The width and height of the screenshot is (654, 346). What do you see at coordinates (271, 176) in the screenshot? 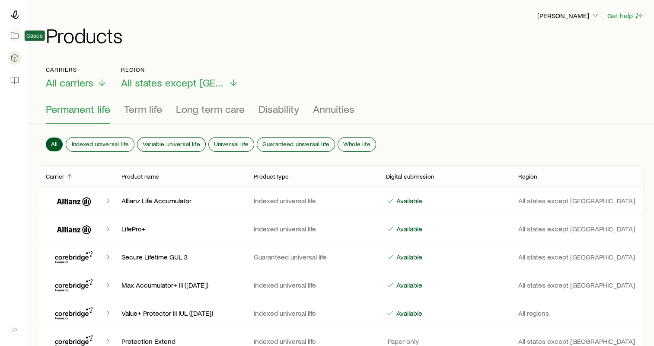
I see `p: Product type` at bounding box center [271, 176].